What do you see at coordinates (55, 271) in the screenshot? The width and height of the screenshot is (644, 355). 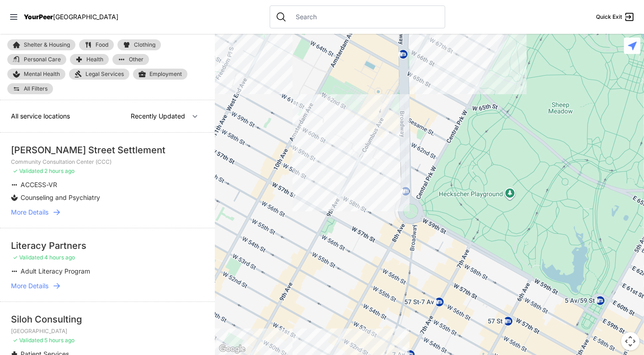 I see `span: Adult Literacy Program` at bounding box center [55, 271].